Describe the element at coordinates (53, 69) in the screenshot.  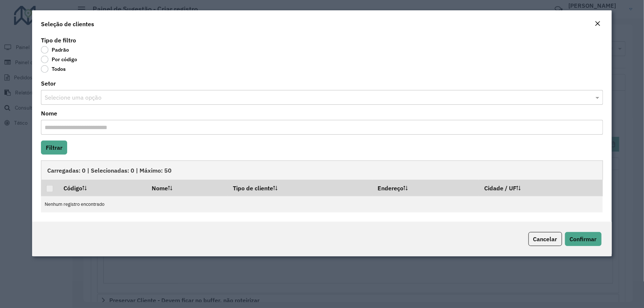
I see `label: Todos` at that location.